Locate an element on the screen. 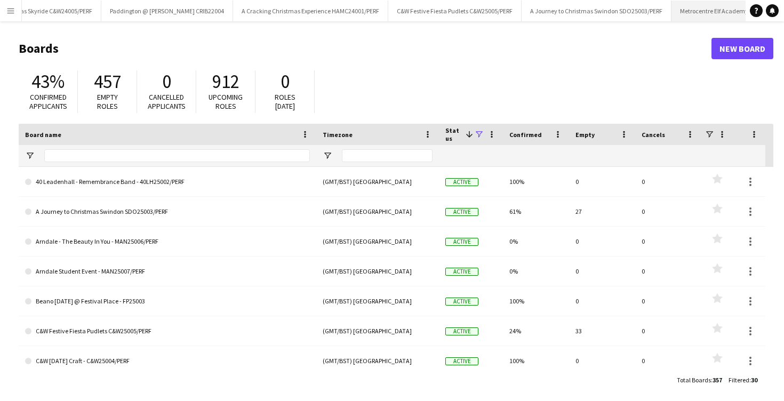  span: Empty is located at coordinates (585, 134).